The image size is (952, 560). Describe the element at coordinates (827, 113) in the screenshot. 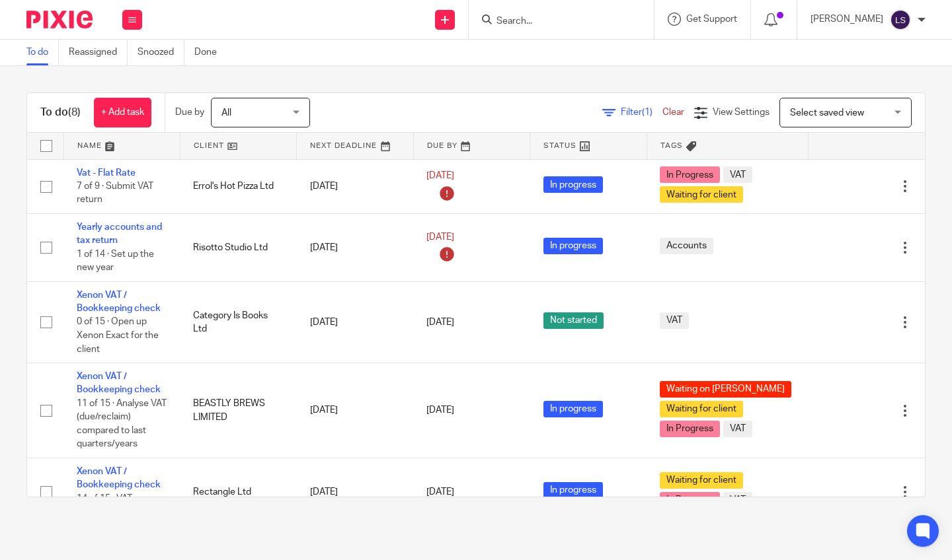

I see `span: Select saved view` at that location.